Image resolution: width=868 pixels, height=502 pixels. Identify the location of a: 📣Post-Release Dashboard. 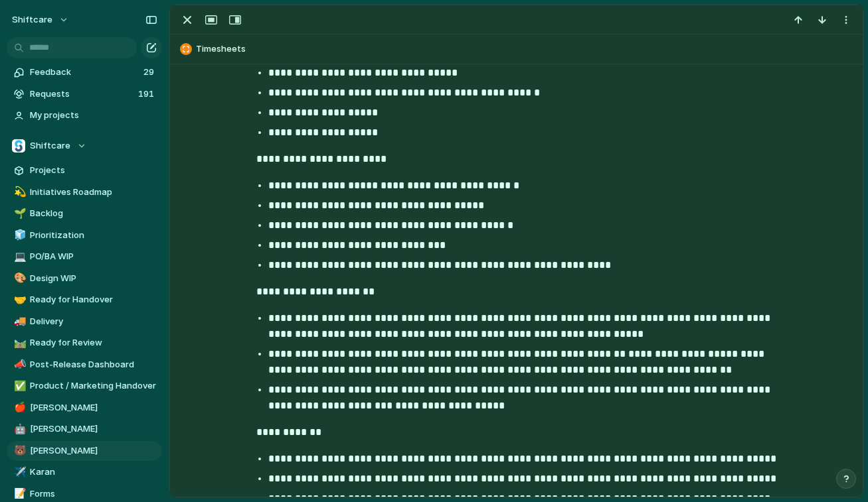
(84, 365).